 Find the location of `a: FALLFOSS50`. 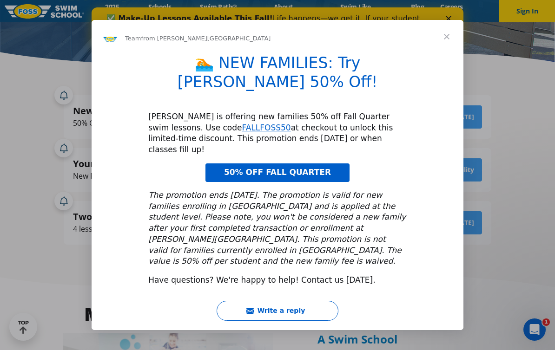

a: FALLFOSS50 is located at coordinates (266, 128).